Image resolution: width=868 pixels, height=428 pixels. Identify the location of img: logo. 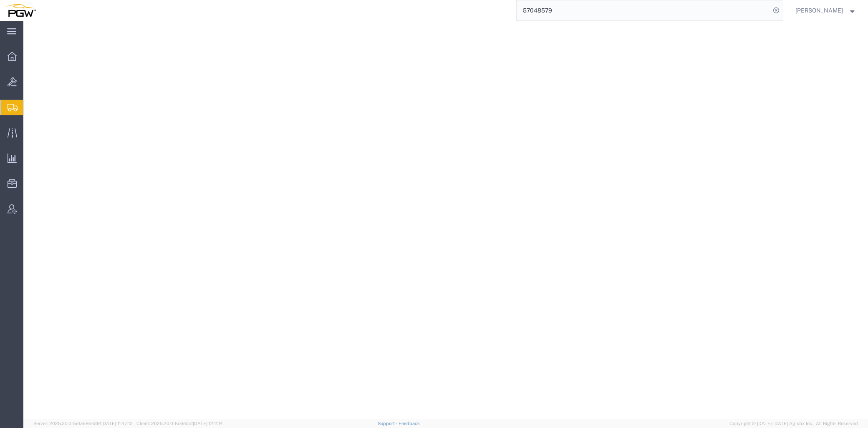
(21, 11).